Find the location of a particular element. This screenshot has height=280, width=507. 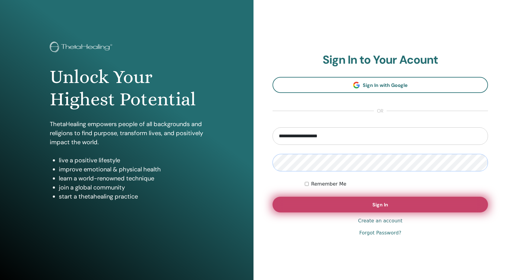

li: start a thetahealing practice is located at coordinates (131, 196).